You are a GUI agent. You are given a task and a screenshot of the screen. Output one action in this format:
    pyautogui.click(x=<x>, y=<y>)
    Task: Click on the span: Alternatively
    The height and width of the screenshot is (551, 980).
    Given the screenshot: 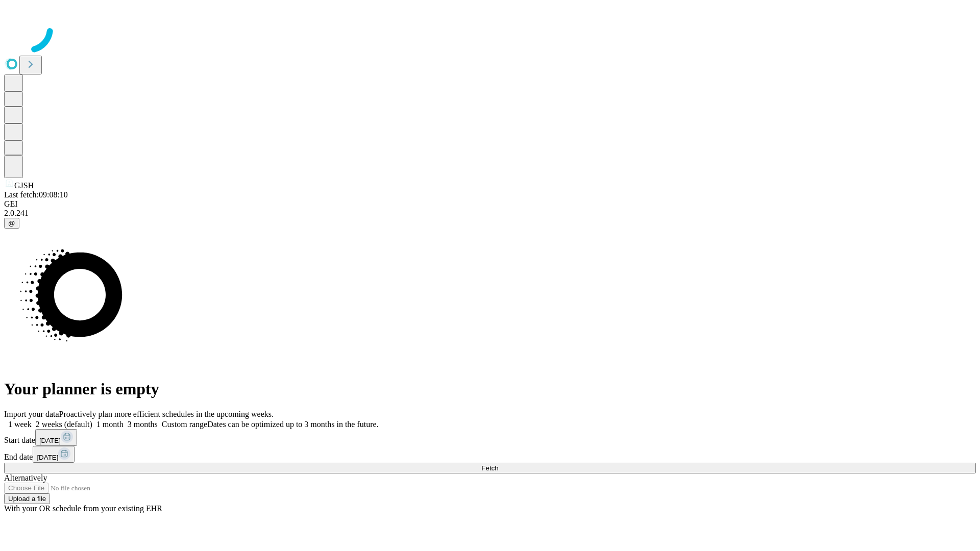 What is the action you would take?
    pyautogui.click(x=26, y=477)
    